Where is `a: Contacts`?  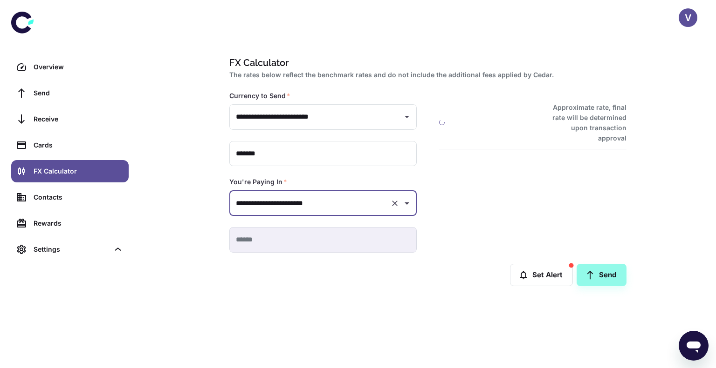
a: Contacts is located at coordinates (70, 198).